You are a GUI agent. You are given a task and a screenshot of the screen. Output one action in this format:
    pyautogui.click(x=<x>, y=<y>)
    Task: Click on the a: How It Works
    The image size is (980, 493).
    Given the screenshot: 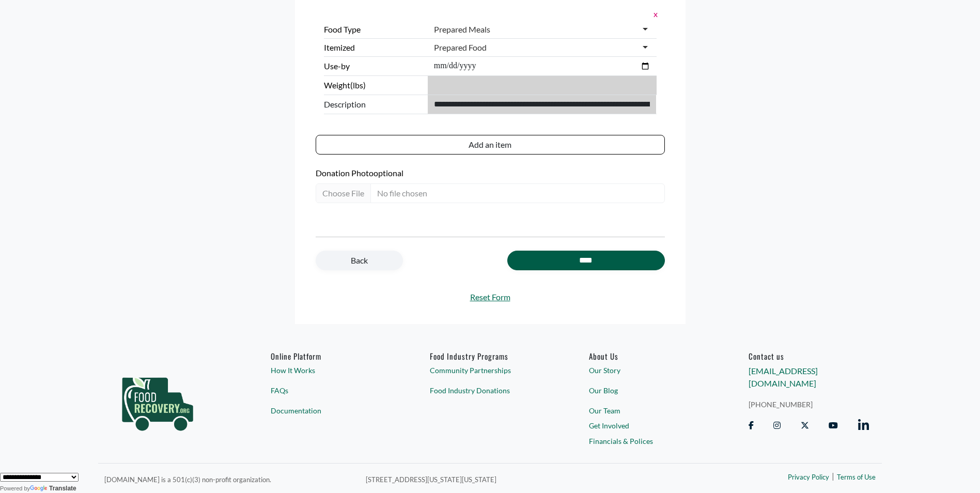 What is the action you would take?
    pyautogui.click(x=330, y=370)
    